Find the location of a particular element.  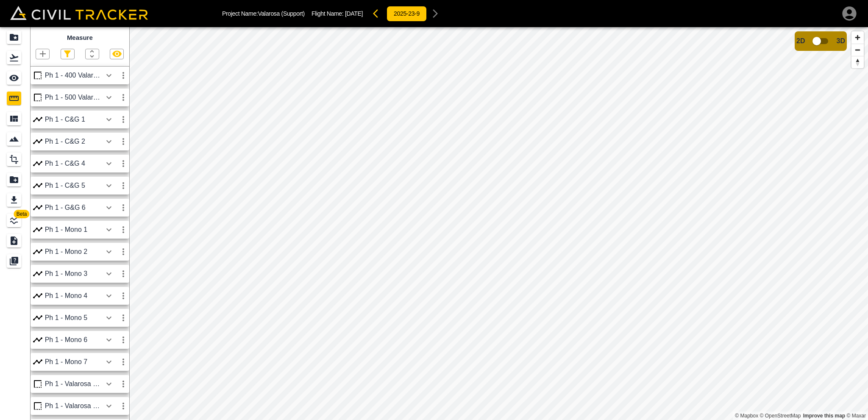

canvas: Map is located at coordinates (498, 223).